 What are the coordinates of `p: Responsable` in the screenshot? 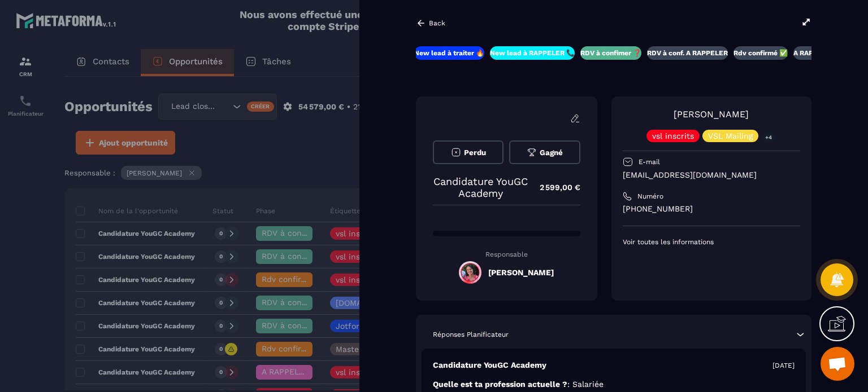 It's located at (507, 254).